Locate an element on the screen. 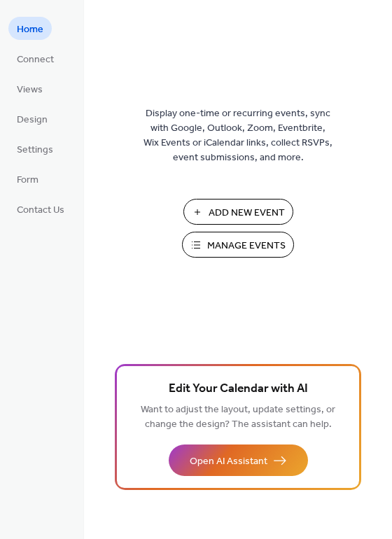 The width and height of the screenshot is (392, 539). span: Form is located at coordinates (27, 180).